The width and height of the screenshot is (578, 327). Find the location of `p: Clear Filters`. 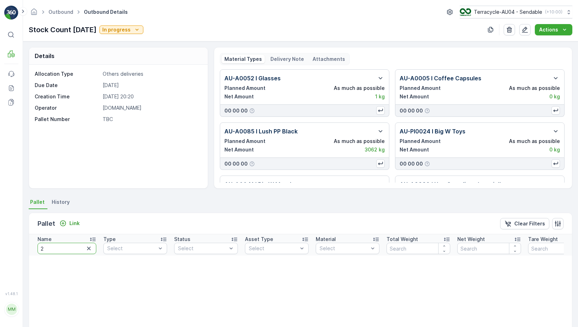

p: Clear Filters is located at coordinates (530, 224).